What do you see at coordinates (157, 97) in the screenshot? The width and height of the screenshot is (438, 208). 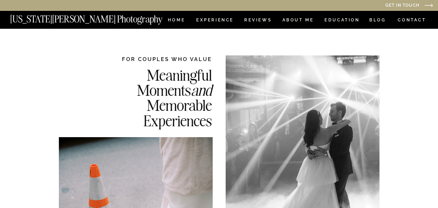 I see `h2: Meaningful Moments Memorable Experiences` at bounding box center [157, 97].